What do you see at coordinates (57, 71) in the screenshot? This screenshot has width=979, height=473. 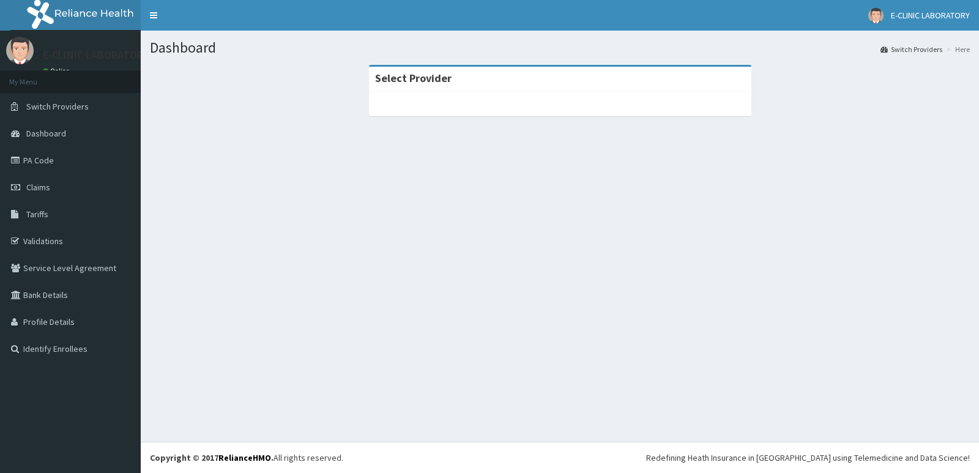 I see `a: Online` at bounding box center [57, 71].